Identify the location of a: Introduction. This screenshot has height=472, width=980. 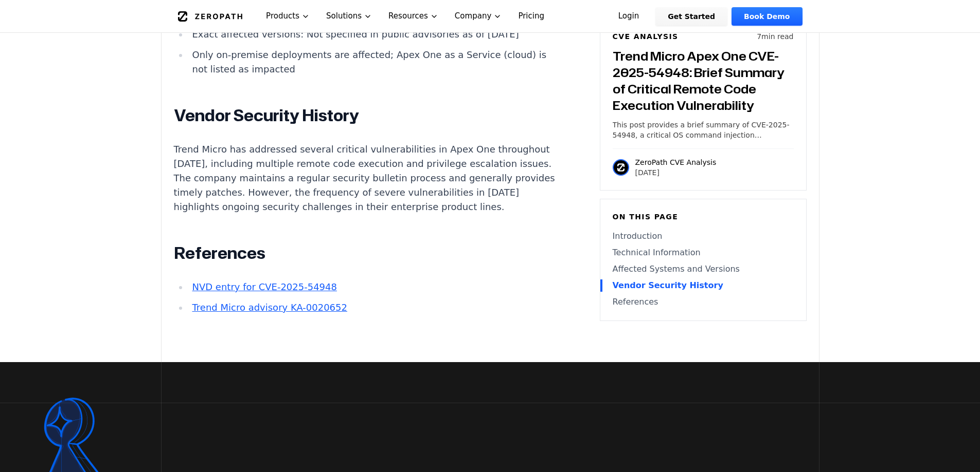
(703, 237).